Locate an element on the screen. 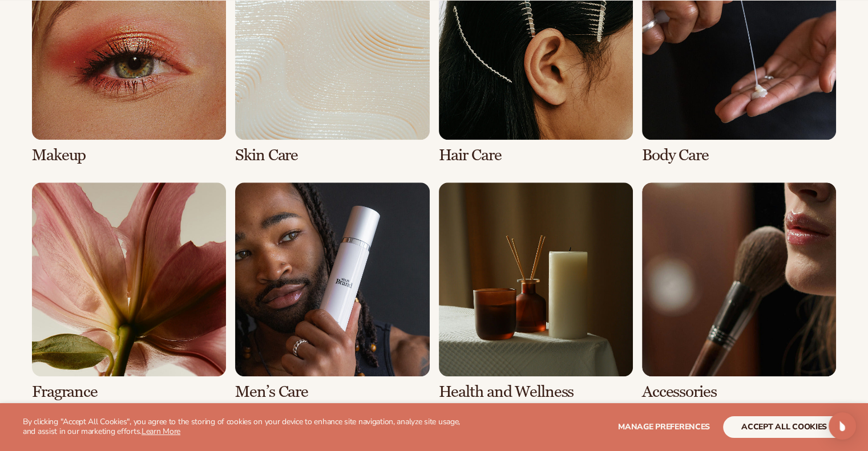 This screenshot has width=868, height=451. button: accept all cookies is located at coordinates (784, 427).